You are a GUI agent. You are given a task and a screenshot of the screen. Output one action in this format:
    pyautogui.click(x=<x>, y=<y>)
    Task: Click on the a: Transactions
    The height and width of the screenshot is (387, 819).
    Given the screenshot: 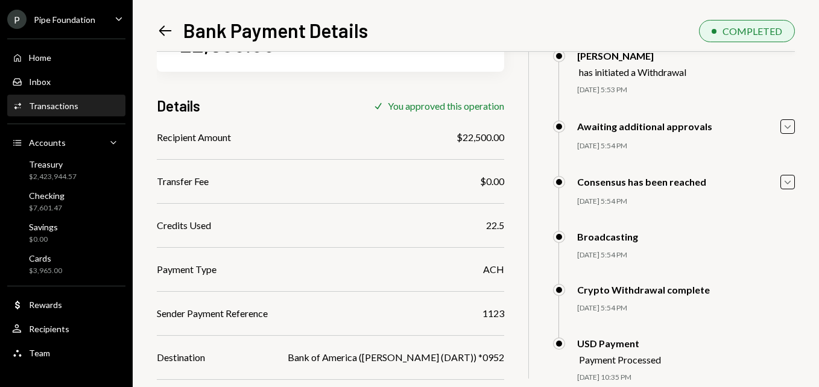 What is the action you would take?
    pyautogui.click(x=66, y=106)
    